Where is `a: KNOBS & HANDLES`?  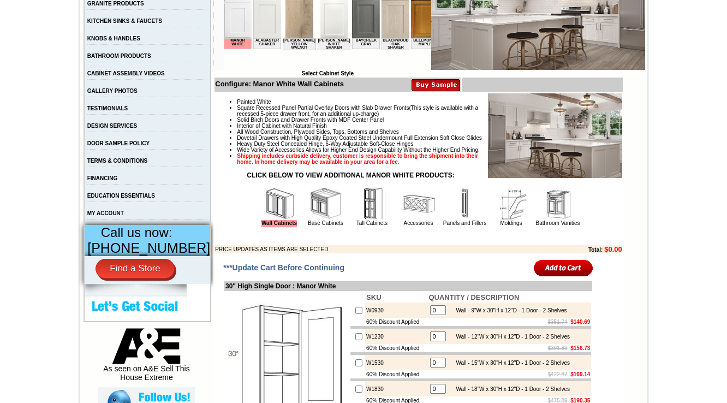
a: KNOBS & HANDLES is located at coordinates (114, 38).